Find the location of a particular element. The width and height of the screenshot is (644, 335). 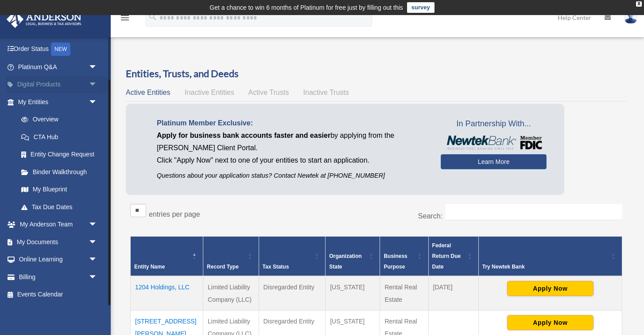

td: Rental Real Estate is located at coordinates (404, 293).